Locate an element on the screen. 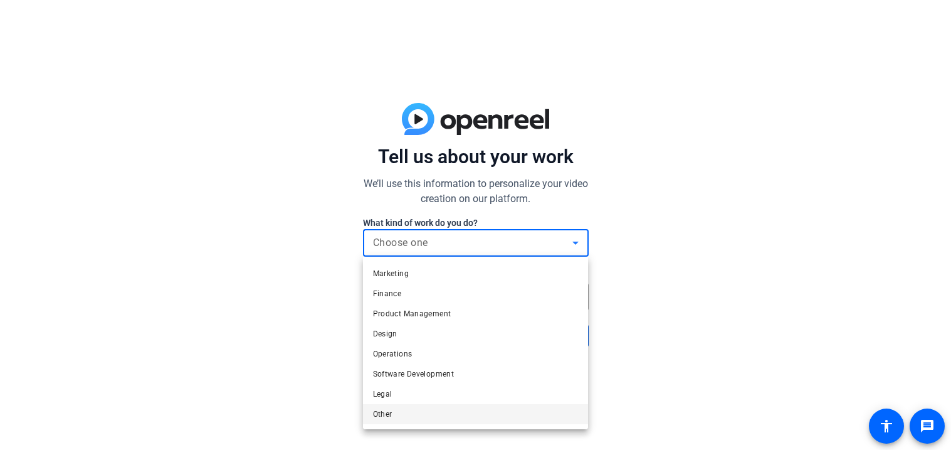 The image size is (951, 450). span: Design is located at coordinates (385, 334).